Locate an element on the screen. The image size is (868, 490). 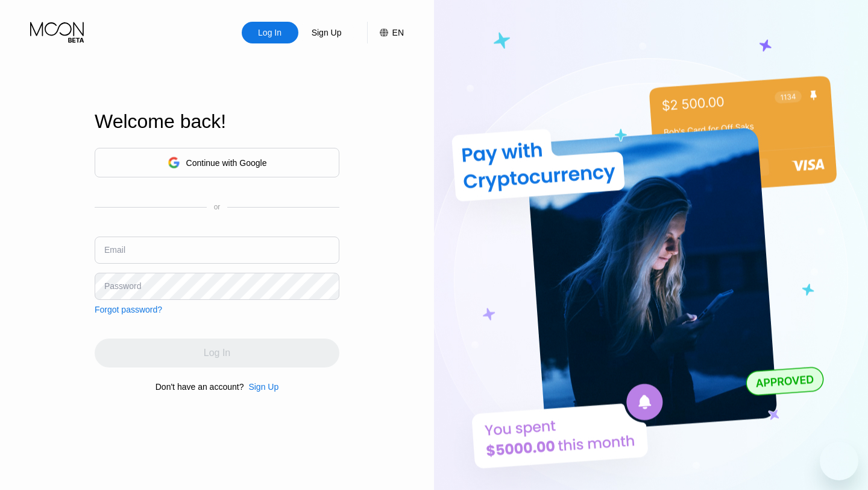
div: Email is located at coordinates (115, 250).